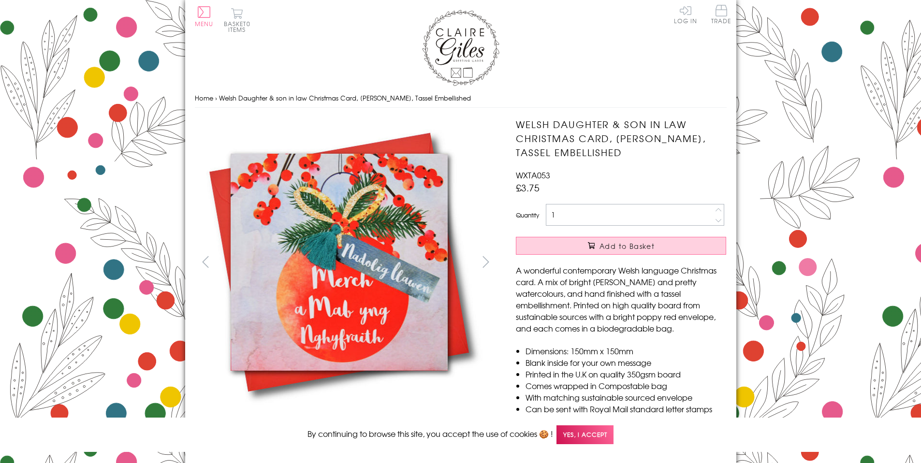 Image resolution: width=921 pixels, height=463 pixels. What do you see at coordinates (237, 20) in the screenshot?
I see `button: Basket0 items` at bounding box center [237, 20].